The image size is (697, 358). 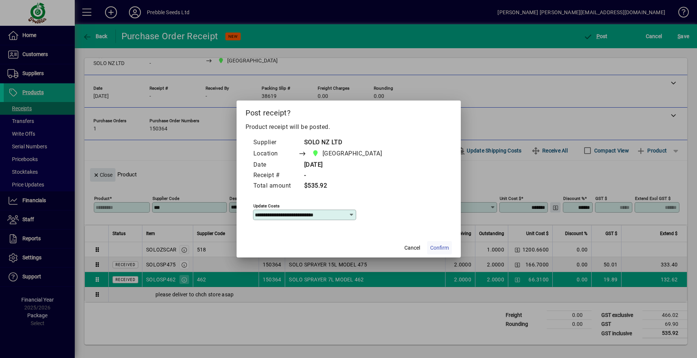 I want to click on td: Receipt #, so click(x=276, y=176).